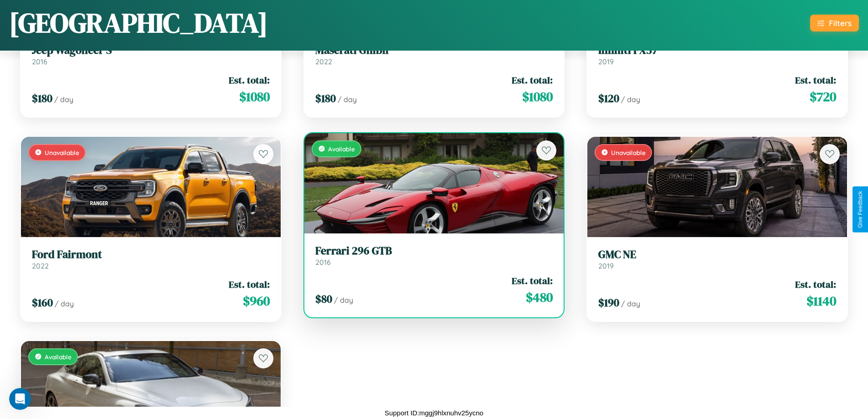 The width and height of the screenshot is (868, 419). What do you see at coordinates (42, 302) in the screenshot?
I see `span: $ 160` at bounding box center [42, 302].